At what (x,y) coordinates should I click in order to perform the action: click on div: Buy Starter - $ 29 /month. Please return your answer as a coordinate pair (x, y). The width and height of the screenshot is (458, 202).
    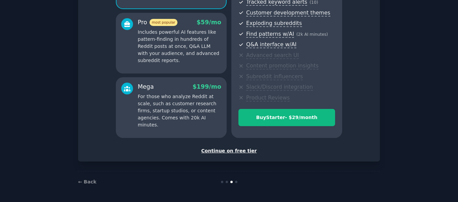
    Looking at the image, I should click on (287, 117).